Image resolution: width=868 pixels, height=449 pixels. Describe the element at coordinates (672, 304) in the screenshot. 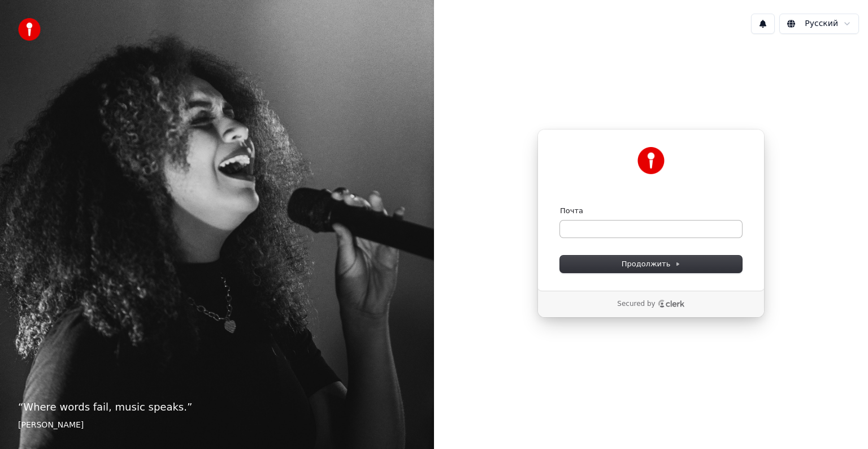

I see `a: Clerk logo` at that location.